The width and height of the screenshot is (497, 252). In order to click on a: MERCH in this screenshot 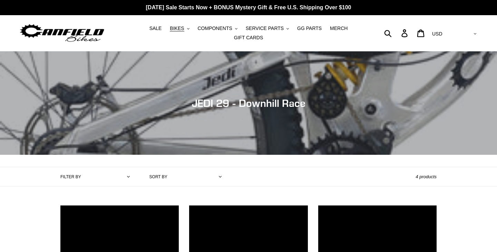, I will do `click(339, 28)`.